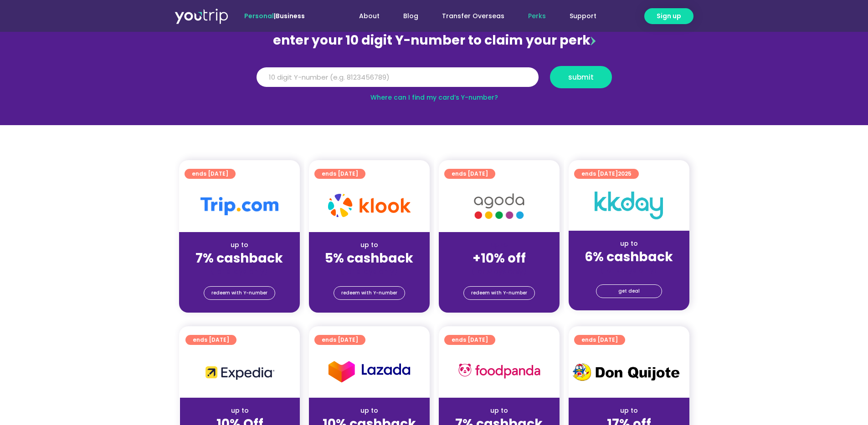 This screenshot has height=425, width=868. I want to click on strong: 5% cashback, so click(369, 258).